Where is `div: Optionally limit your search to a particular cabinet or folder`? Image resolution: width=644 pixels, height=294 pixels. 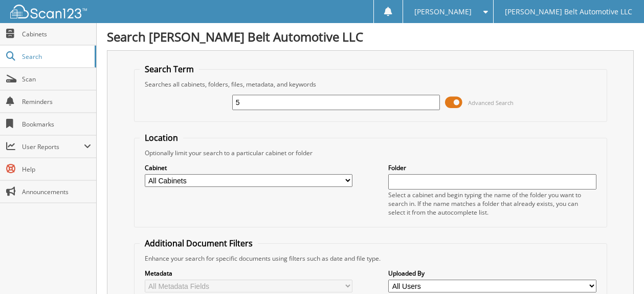 div: Optionally limit your search to a particular cabinet or folder is located at coordinates (370, 153).